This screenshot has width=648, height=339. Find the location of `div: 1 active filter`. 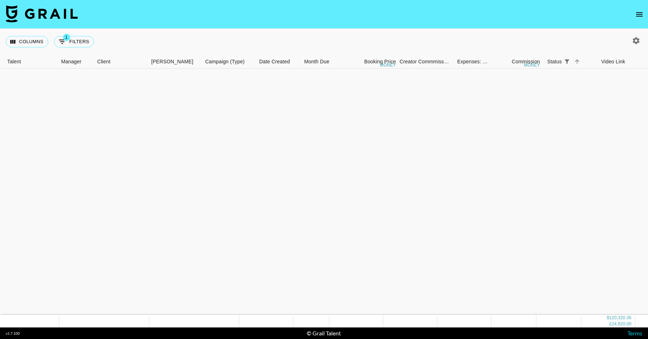

div: 1 active filter is located at coordinates (567, 62).